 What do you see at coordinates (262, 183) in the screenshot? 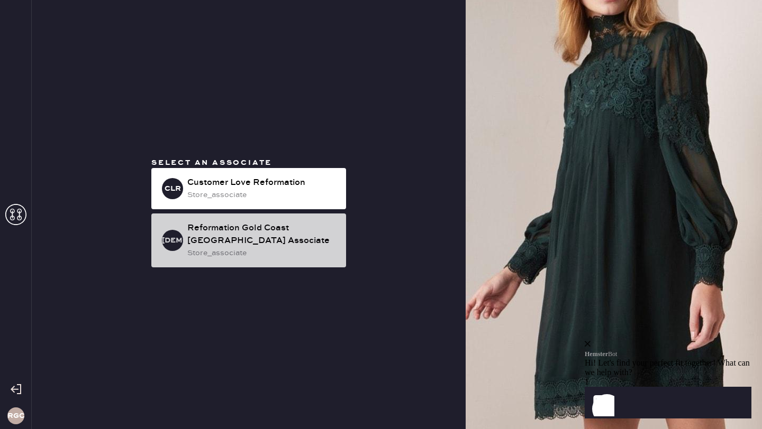
I see `div: Customer Love Reformation` at bounding box center [262, 183].